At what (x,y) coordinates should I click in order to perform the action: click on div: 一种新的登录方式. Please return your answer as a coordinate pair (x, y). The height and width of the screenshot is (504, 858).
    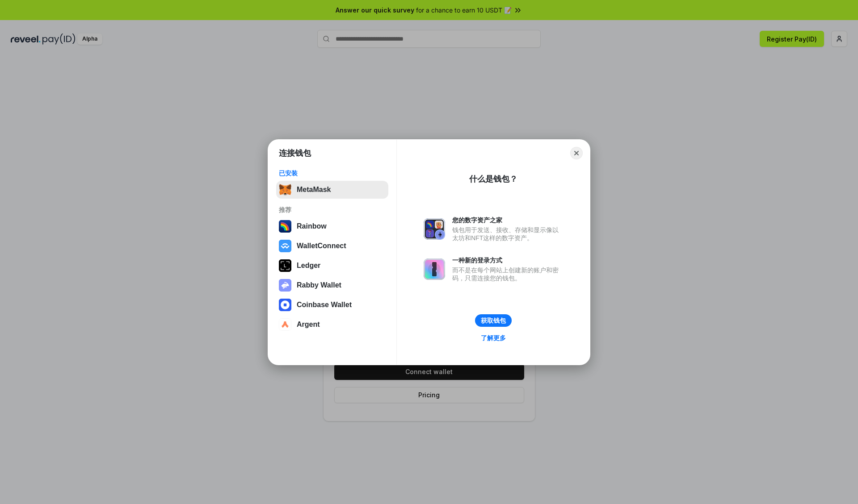
    Looking at the image, I should click on (507, 260).